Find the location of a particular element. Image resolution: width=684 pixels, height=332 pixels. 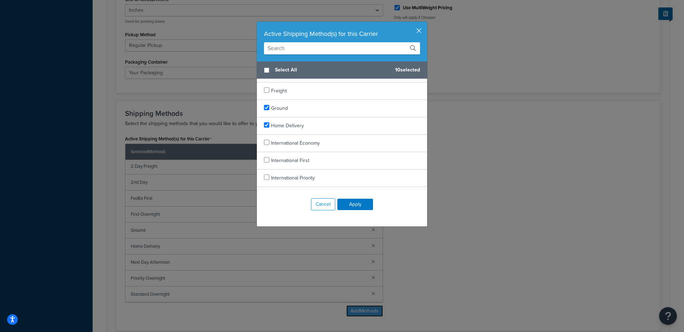

input: Search is located at coordinates (342, 48).